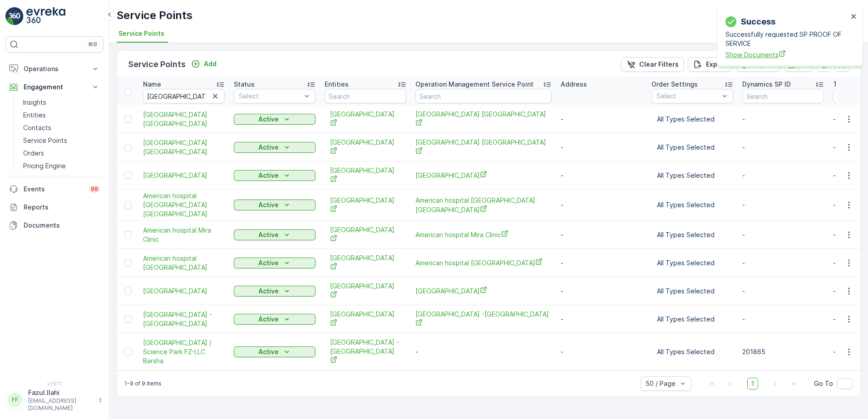 Image resolution: width=868 pixels, height=419 pixels. Describe the element at coordinates (787, 54) in the screenshot. I see `a: Show Documents` at that location.